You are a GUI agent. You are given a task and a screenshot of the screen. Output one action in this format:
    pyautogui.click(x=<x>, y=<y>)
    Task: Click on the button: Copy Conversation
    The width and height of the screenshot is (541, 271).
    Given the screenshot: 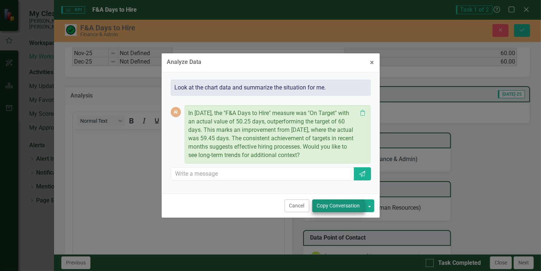 What is the action you would take?
    pyautogui.click(x=339, y=205)
    